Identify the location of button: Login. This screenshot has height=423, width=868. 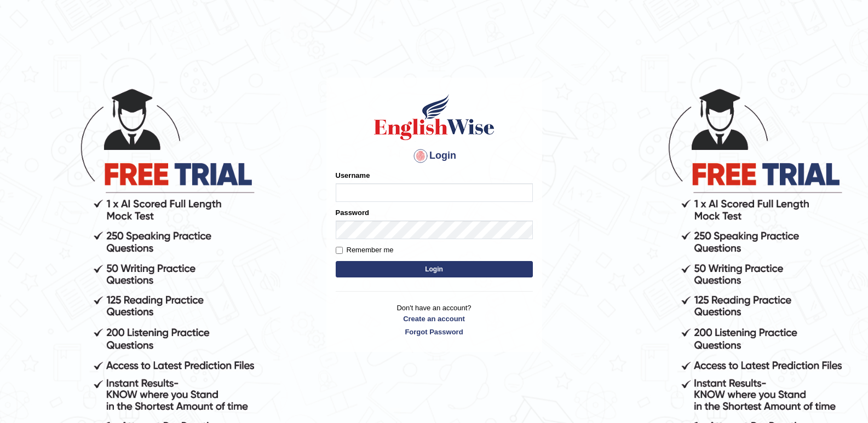
(434, 270).